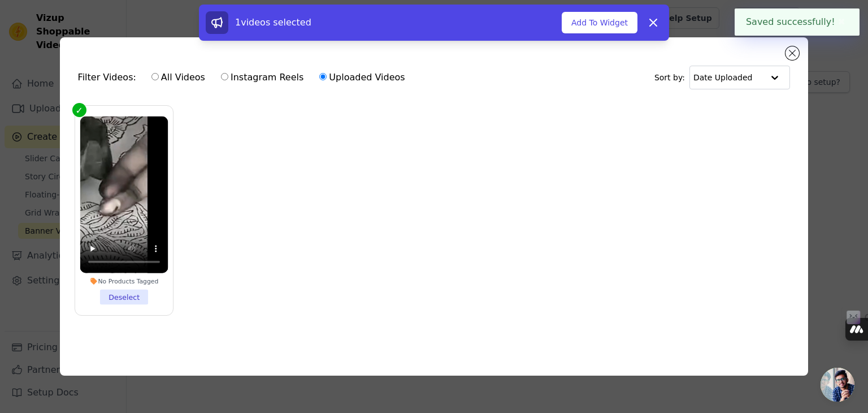 This screenshot has height=413, width=868. I want to click on button: Close, so click(841, 22).